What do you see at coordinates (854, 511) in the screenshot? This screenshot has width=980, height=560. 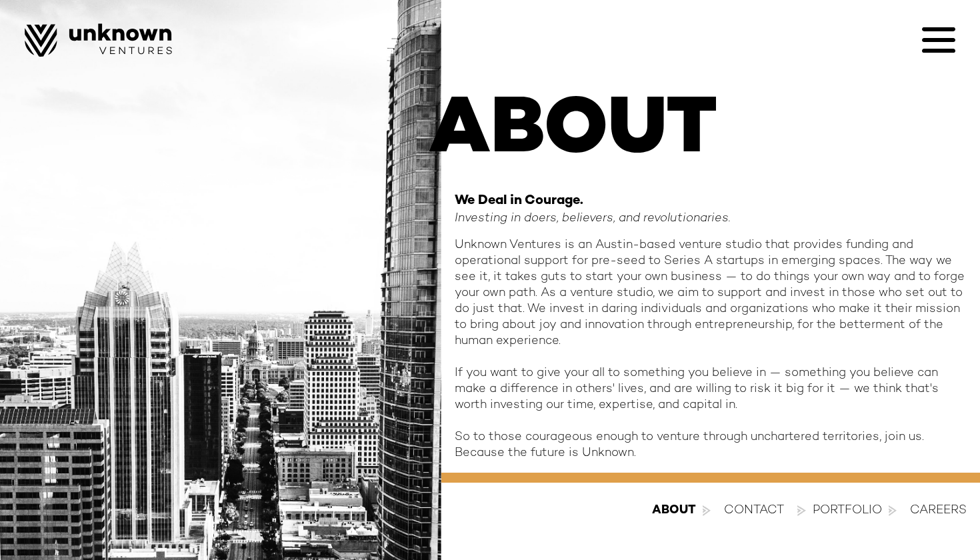 I see `a: Portfolio` at bounding box center [854, 511].